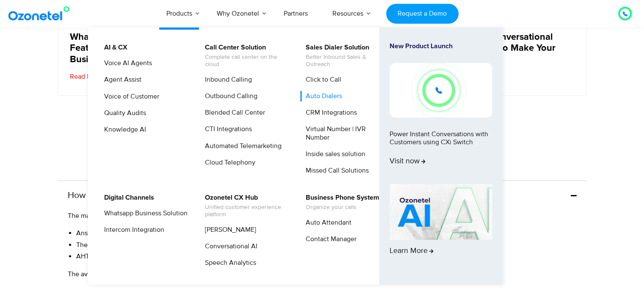  What do you see at coordinates (322, 96) in the screenshot?
I see `a: Auto Dialers` at bounding box center [322, 96].